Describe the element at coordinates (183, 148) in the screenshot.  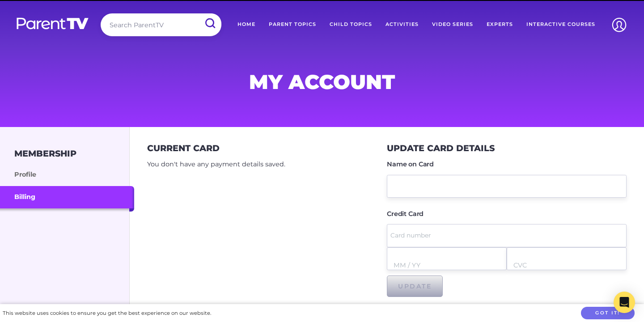
I see `h3: Current Card` at that location.